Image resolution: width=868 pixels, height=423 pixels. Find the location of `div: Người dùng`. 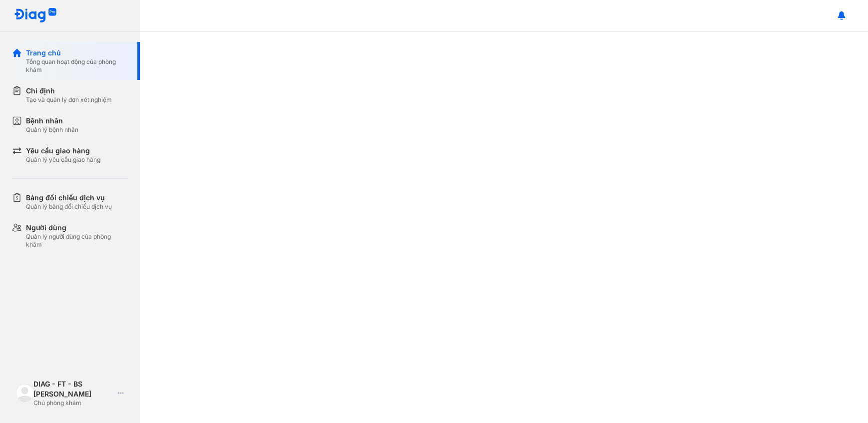

div: Người dùng is located at coordinates (77, 227).